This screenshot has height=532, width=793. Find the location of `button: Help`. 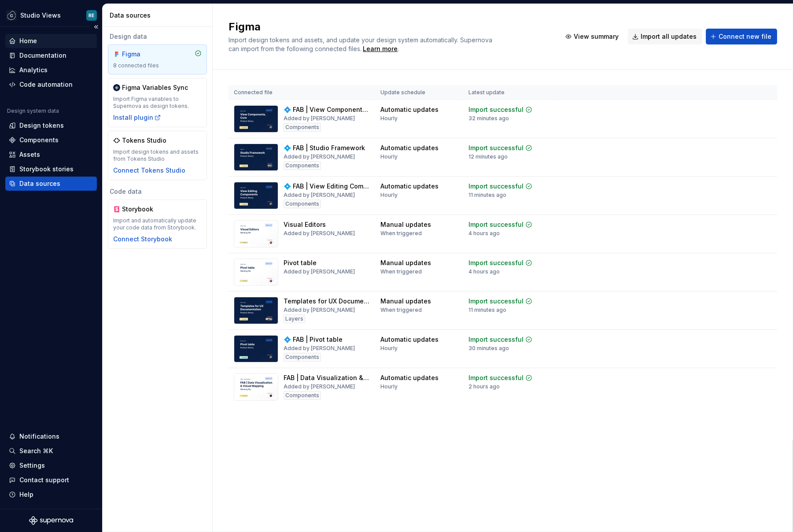

button: Help is located at coordinates (51, 494).